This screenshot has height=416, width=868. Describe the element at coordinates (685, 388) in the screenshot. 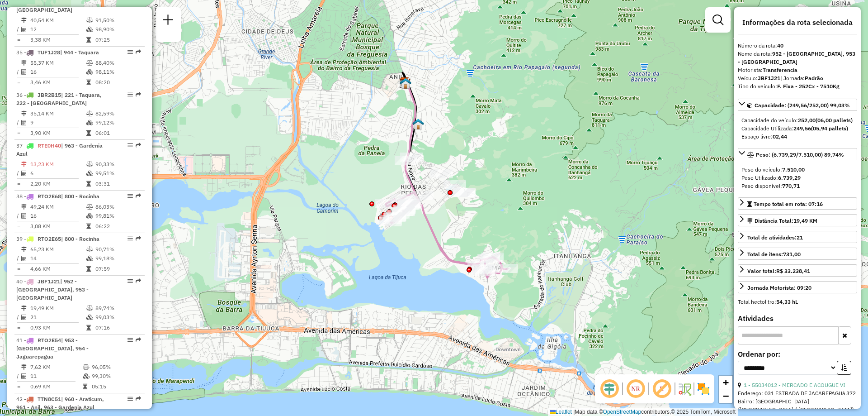

I see `img: Fluxo de ruas` at that location.